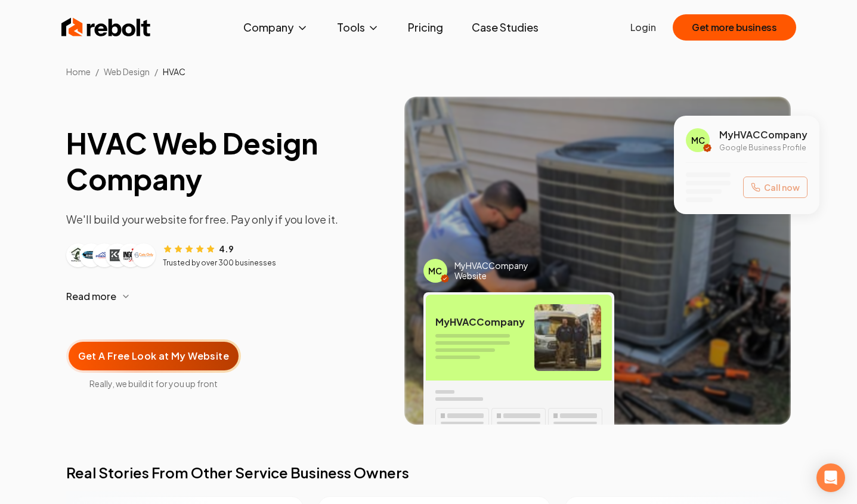 This screenshot has height=504, width=857. I want to click on img: tab_domain_overview_orange.svg, so click(39, 74).